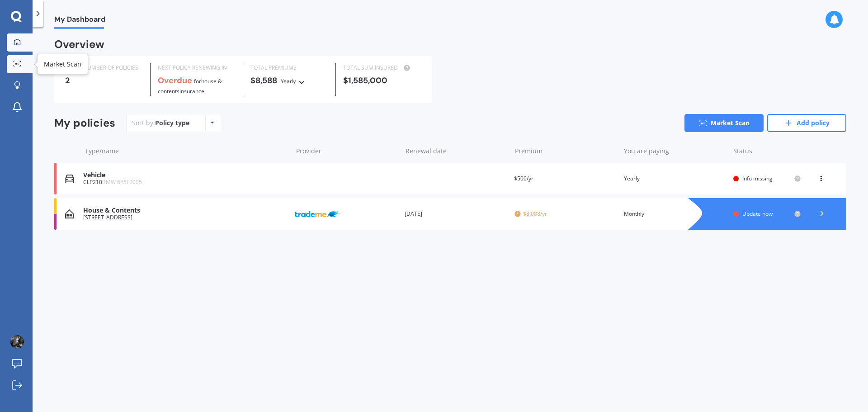 Image resolution: width=868 pixels, height=412 pixels. What do you see at coordinates (318, 213) in the screenshot?
I see `img: Trade Me Insurance` at bounding box center [318, 213].